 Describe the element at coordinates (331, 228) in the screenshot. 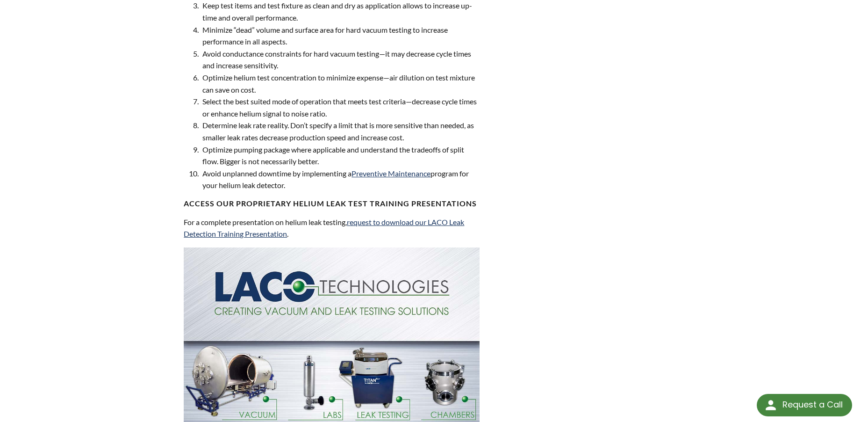

I see `p: For a complete presentation on helium leak testing, .` at that location.